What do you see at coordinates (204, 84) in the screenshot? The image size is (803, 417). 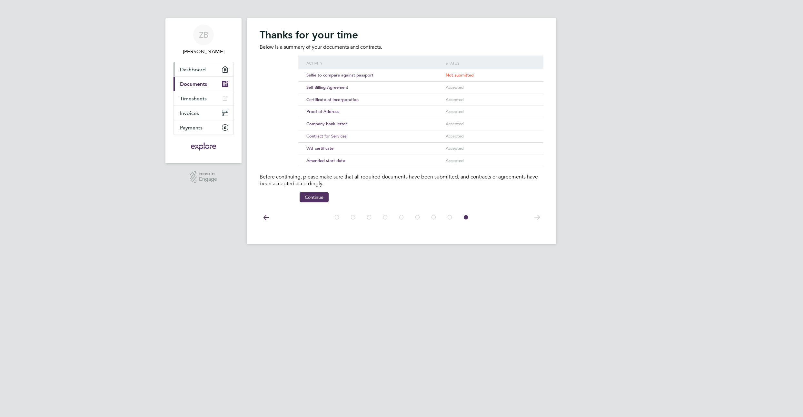 I see `a: Documents` at bounding box center [204, 84].